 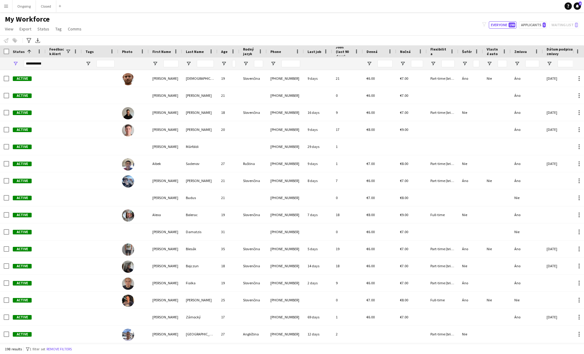 What do you see at coordinates (128, 113) in the screenshot?
I see `img: Adam Ondrášek` at bounding box center [128, 113].